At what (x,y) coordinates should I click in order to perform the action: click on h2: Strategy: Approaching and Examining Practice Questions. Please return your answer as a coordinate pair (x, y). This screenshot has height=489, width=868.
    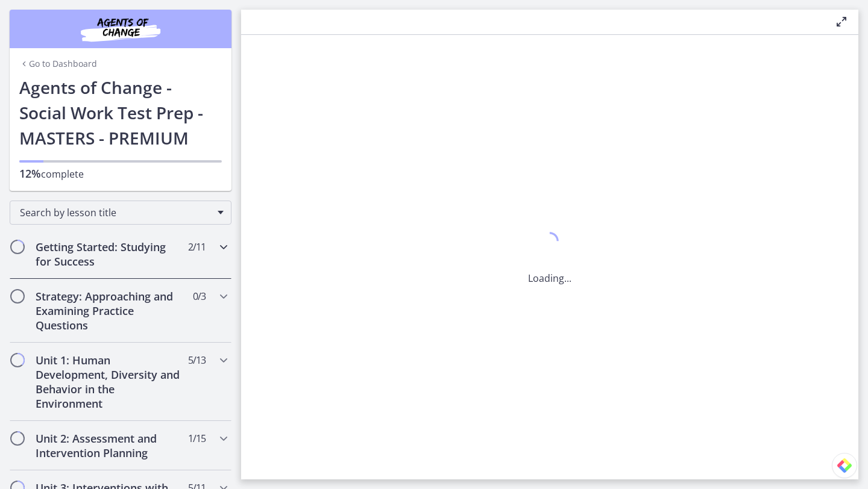
    Looking at the image, I should click on (109, 311).